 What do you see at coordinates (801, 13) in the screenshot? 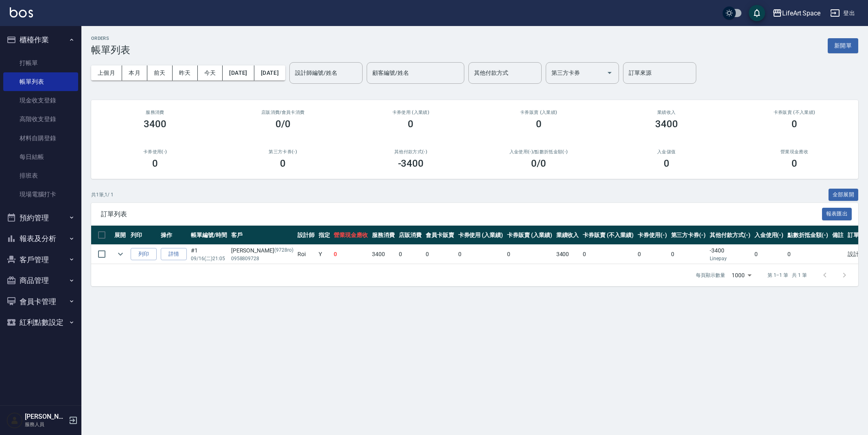
I see `div: LifeArt Space` at bounding box center [801, 13].